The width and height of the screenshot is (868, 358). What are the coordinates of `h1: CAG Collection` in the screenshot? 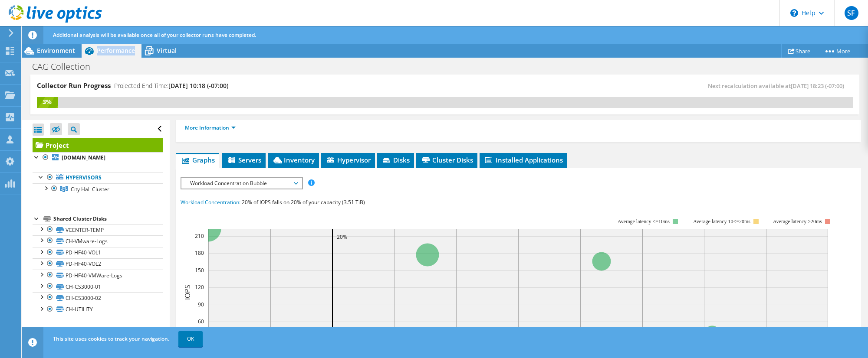 It's located at (66, 67).